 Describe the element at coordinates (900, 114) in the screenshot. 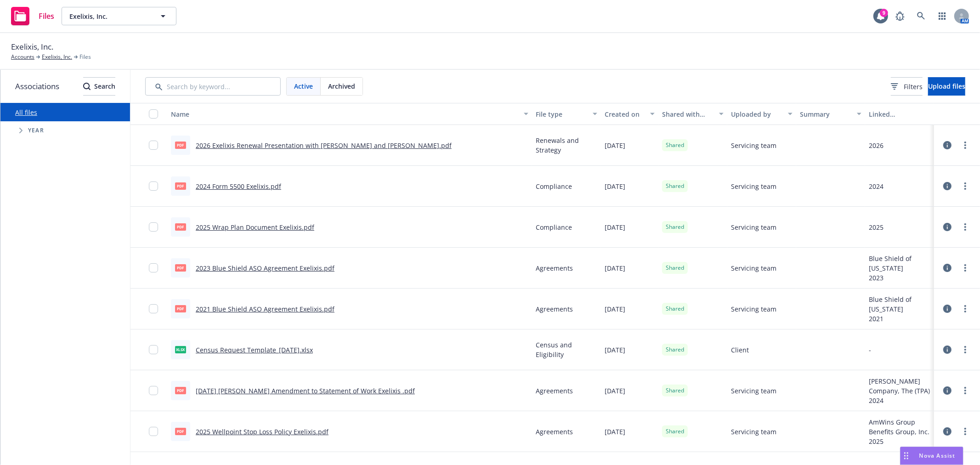

I see `button: Linked associations` at that location.